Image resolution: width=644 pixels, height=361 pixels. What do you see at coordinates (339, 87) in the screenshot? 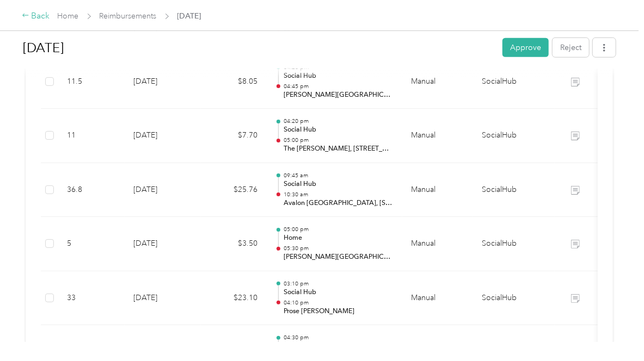
I see `p: 04:45 pm` at bounding box center [339, 87].